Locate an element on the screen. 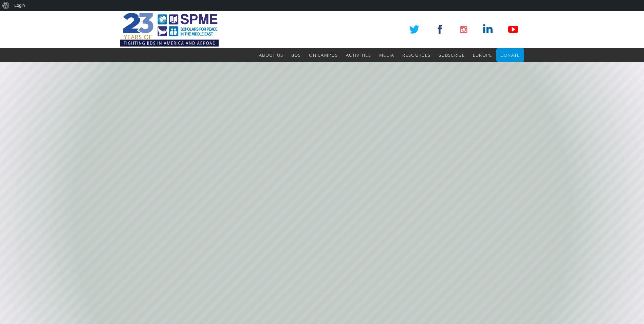 The image size is (644, 324). span: Resources is located at coordinates (416, 55).